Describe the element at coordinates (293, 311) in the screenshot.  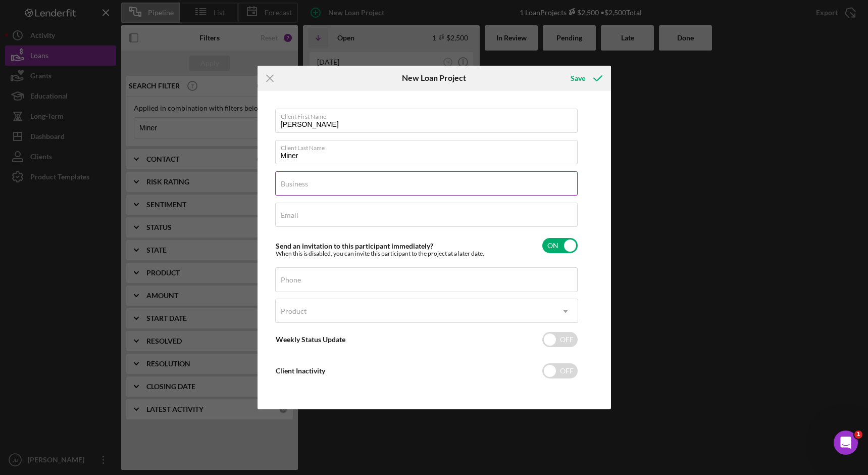
I see `div: Product` at that location.